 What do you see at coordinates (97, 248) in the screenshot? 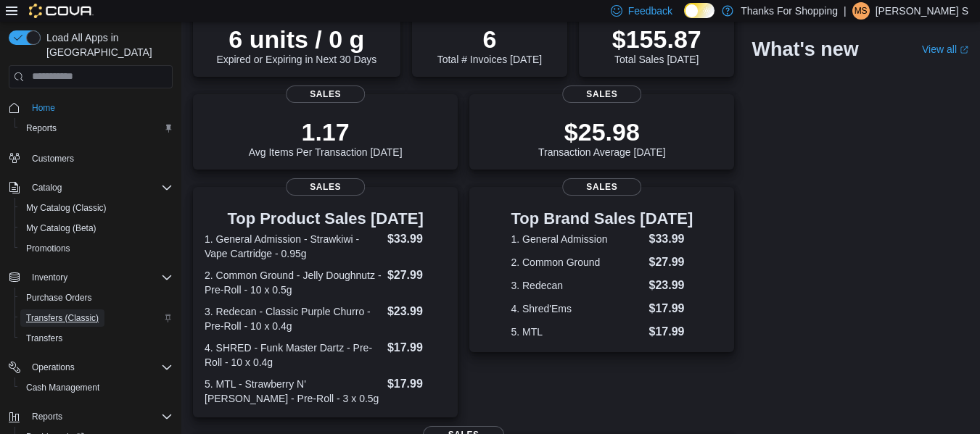
I see `button: Promotions` at bounding box center [97, 248].